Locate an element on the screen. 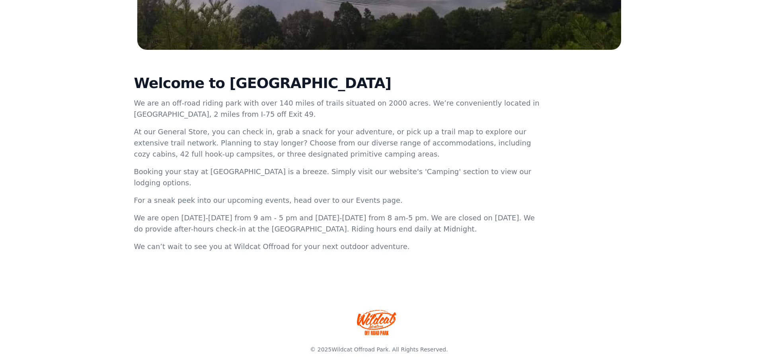  p: For a sneak peek into our upcoming events, head over to our Events page. is located at coordinates (338, 200).